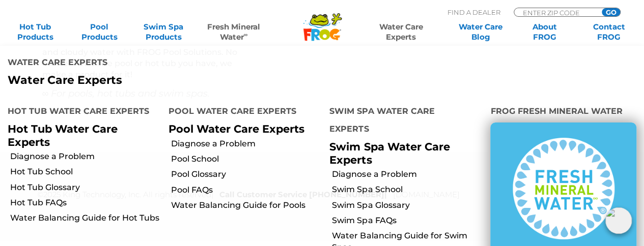  I want to click on a: Fresh MineralWater∞, so click(234, 32).